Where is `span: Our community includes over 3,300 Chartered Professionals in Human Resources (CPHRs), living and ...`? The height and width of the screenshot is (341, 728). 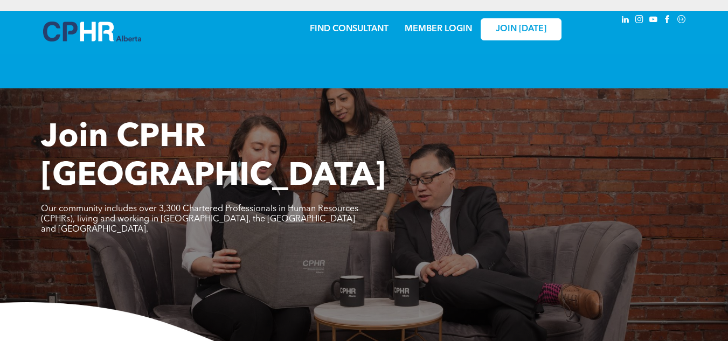
span: Our community includes over 3,300 Chartered Professionals in Human Resources (CPHRs), living and ... is located at coordinates (199, 219).